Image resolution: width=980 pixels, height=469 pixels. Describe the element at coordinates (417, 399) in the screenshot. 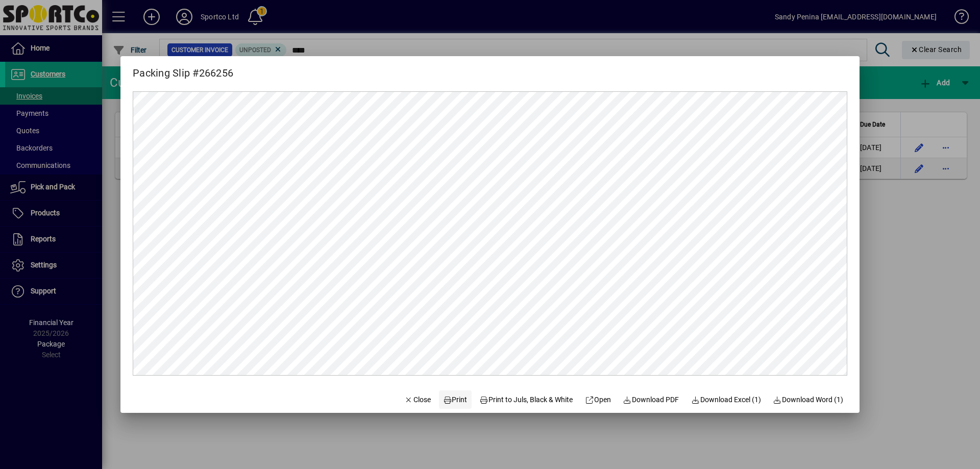

I see `button: Close` at that location.